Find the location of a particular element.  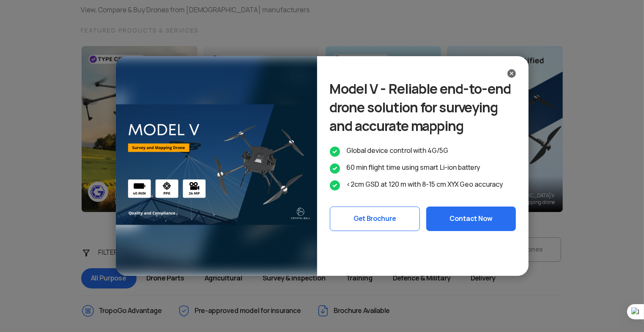

li: 60 min flight time using smart Li-ion battery is located at coordinates (423, 168).